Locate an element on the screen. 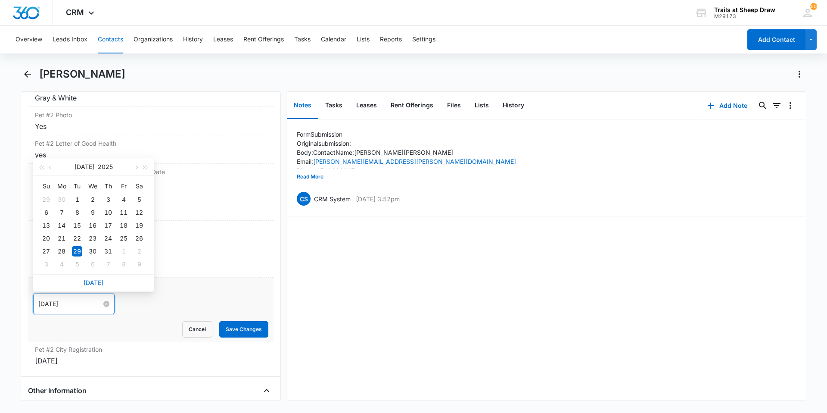 The height and width of the screenshot is (413, 827). div: 20 is located at coordinates (46, 238).